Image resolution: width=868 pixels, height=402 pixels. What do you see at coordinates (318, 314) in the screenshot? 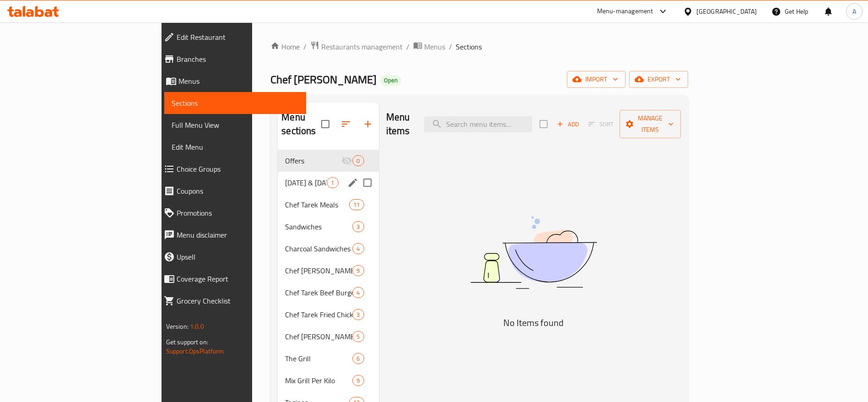
I see `div: Chef Tarek Fried Chicken Burger` at bounding box center [318, 314].